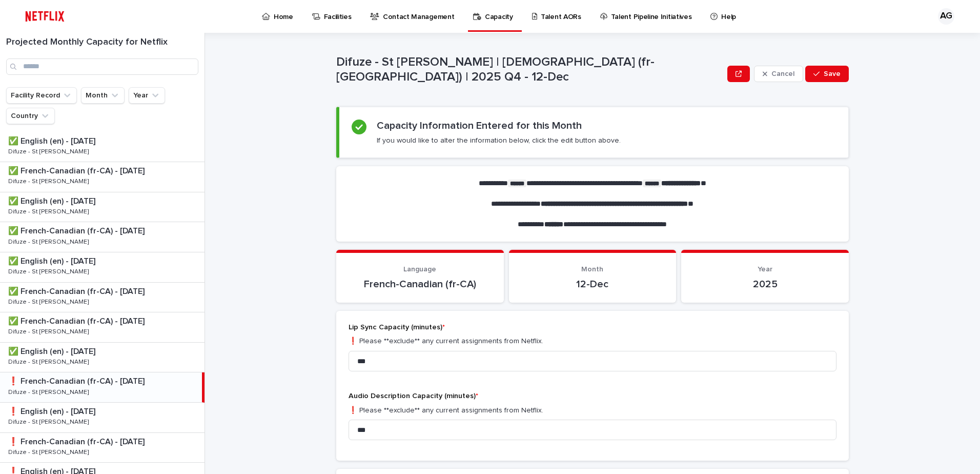 The width and height of the screenshot is (980, 474). I want to click on p: 12-Dec, so click(592, 284).